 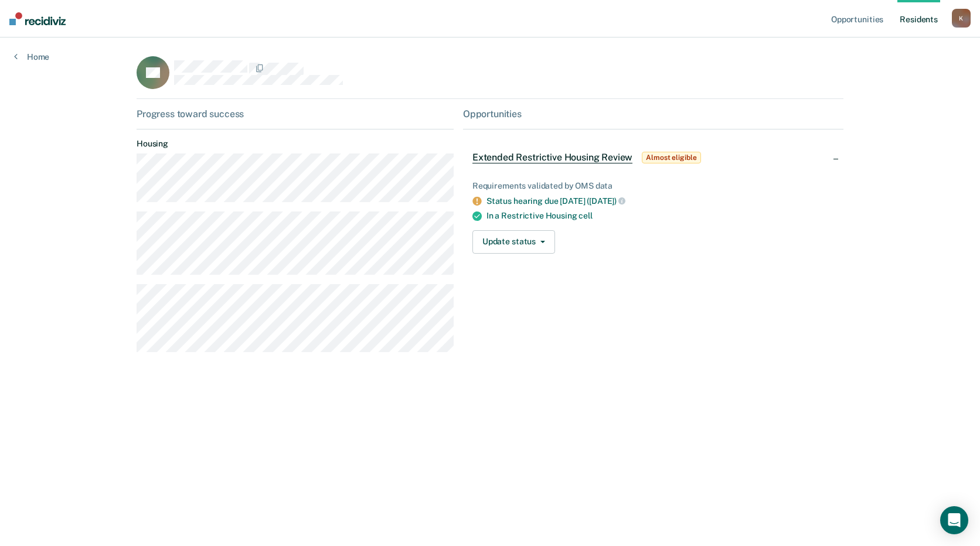 I want to click on a: Home, so click(x=32, y=57).